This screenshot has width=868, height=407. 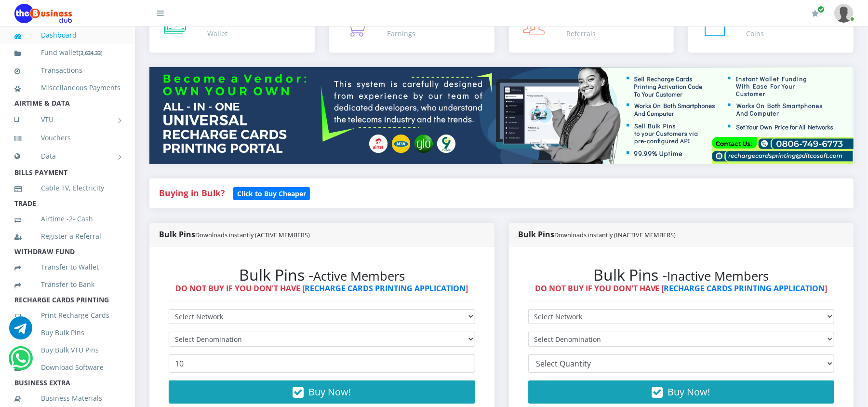 What do you see at coordinates (67, 120) in the screenshot?
I see `a: VTU` at bounding box center [67, 120].